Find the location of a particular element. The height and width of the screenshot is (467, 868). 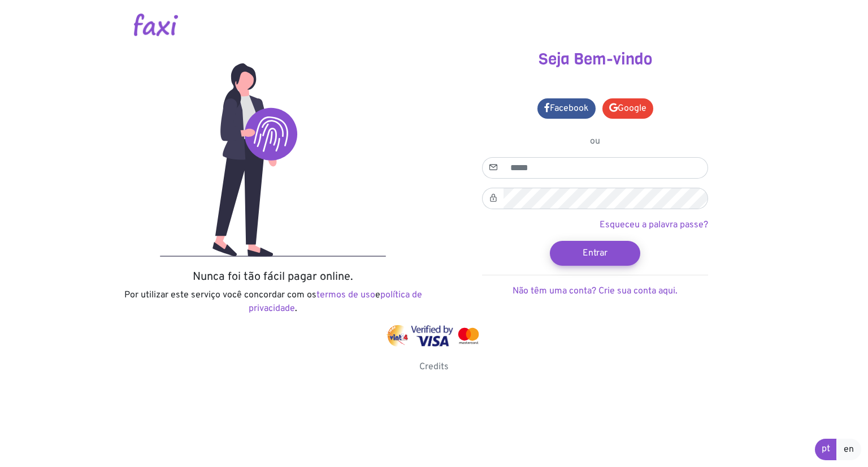

a: Credits is located at coordinates (434, 367).